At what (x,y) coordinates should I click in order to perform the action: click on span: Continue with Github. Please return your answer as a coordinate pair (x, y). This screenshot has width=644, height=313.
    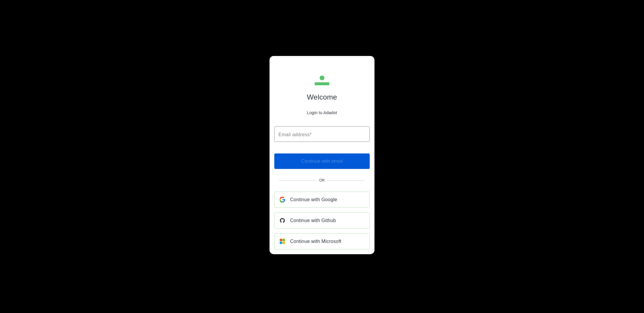
    Looking at the image, I should click on (313, 221).